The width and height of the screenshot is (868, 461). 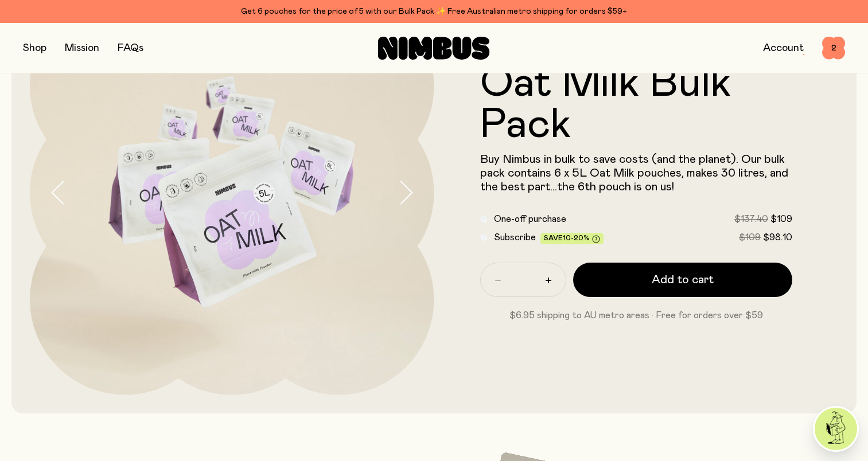 I want to click on a: Account, so click(x=783, y=48).